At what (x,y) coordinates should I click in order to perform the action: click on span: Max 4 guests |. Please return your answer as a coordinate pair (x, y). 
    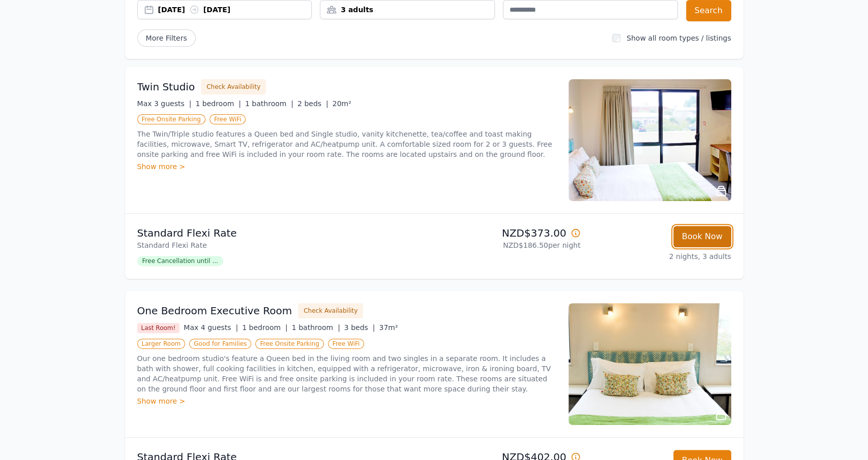
    Looking at the image, I should click on (211, 327).